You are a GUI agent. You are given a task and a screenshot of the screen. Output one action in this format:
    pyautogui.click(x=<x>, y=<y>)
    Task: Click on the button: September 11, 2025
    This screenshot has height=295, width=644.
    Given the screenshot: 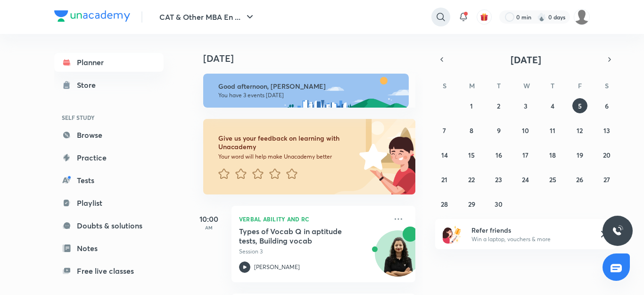 What is the action you would take?
    pyautogui.click(x=552, y=130)
    